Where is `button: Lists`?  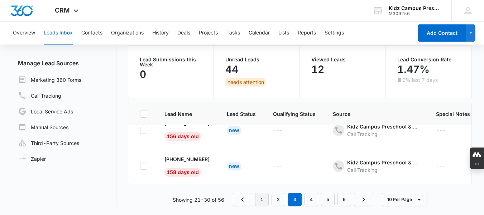
button: Lists is located at coordinates (284, 33).